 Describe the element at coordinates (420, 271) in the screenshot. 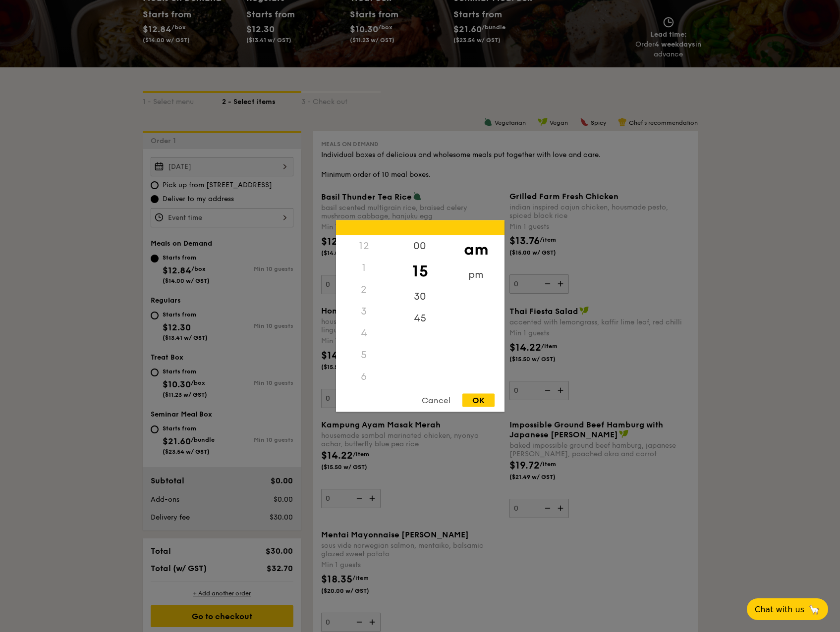

I see `div: 15` at that location.